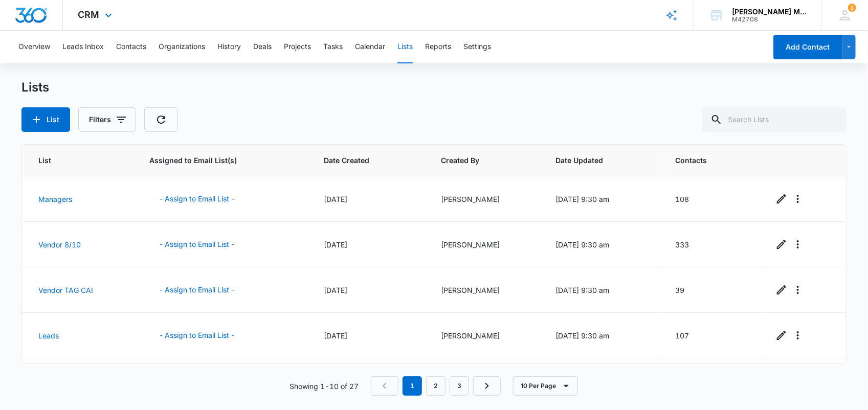 Image resolution: width=868 pixels, height=410 pixels. What do you see at coordinates (217, 160) in the screenshot?
I see `span: Assigned to Email List(s)` at bounding box center [217, 160].